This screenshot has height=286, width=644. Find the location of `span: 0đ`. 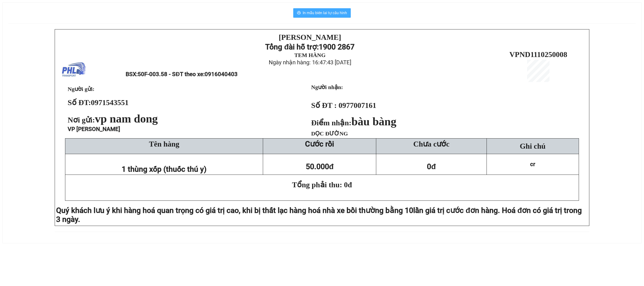

span: 0đ is located at coordinates (431, 167).